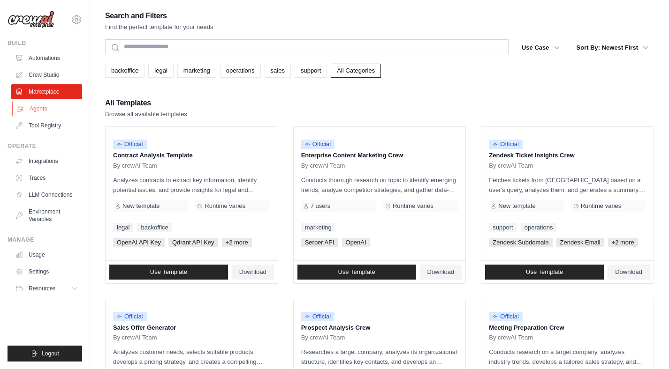 The width and height of the screenshot is (669, 369). Describe the element at coordinates (45, 240) in the screenshot. I see `div: Manage` at that location.